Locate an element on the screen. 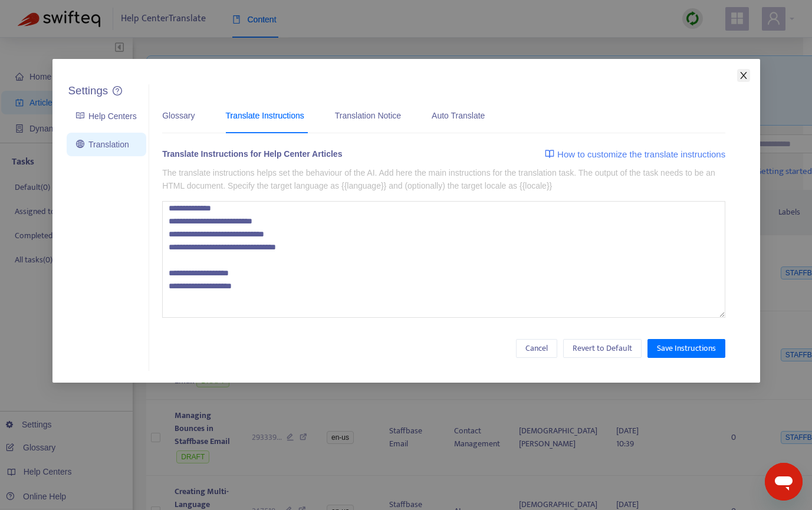  span: Revert to Default is located at coordinates (601, 348).